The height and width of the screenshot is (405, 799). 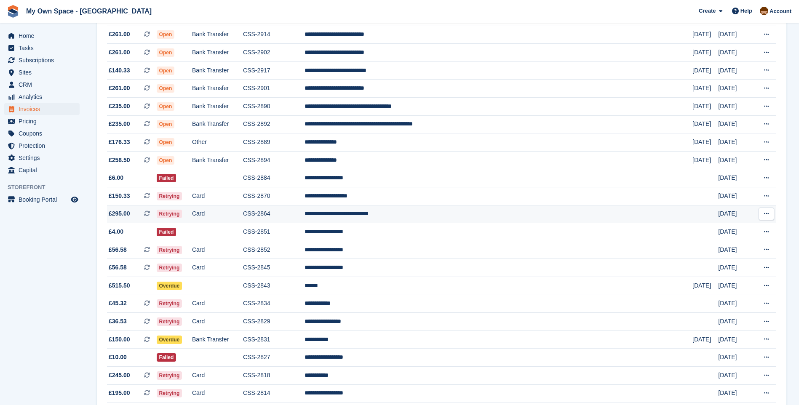 What do you see at coordinates (274, 268) in the screenshot?
I see `td: CSS-2845` at bounding box center [274, 268].